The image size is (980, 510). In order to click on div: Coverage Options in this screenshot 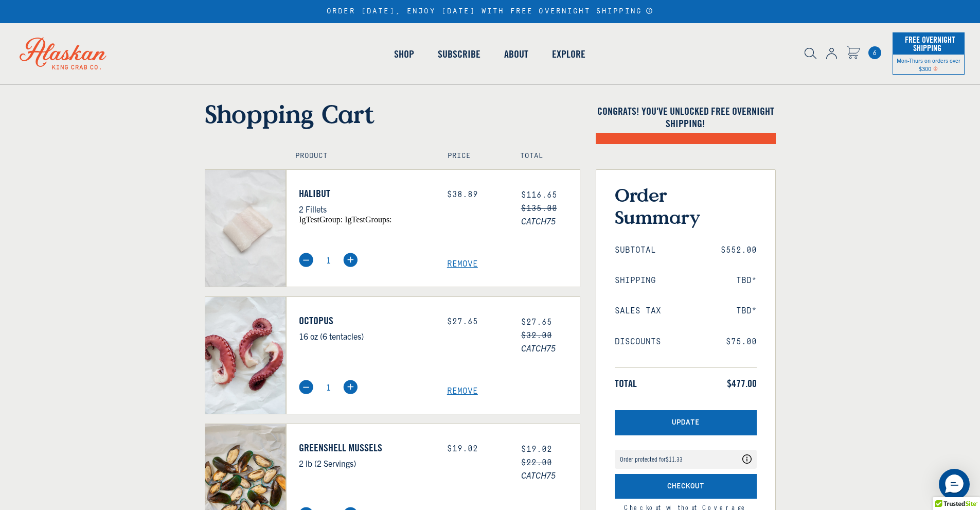, I will do `click(686, 459)`.